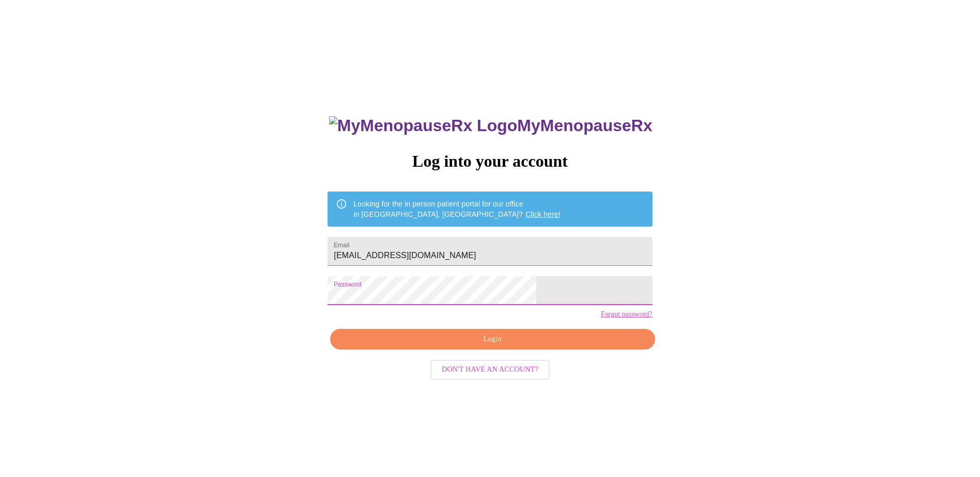 The width and height of the screenshot is (980, 477). What do you see at coordinates (489, 369) in the screenshot?
I see `span: Don't have an account?` at bounding box center [489, 369].